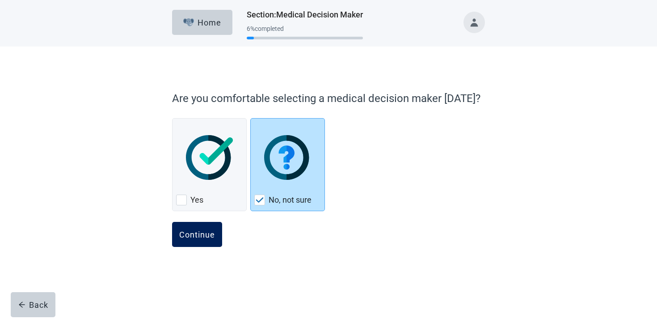 The height and width of the screenshot is (319, 657). Describe the element at coordinates (209, 165) in the screenshot. I see `div: Yes, checkbox, not checked` at that location.